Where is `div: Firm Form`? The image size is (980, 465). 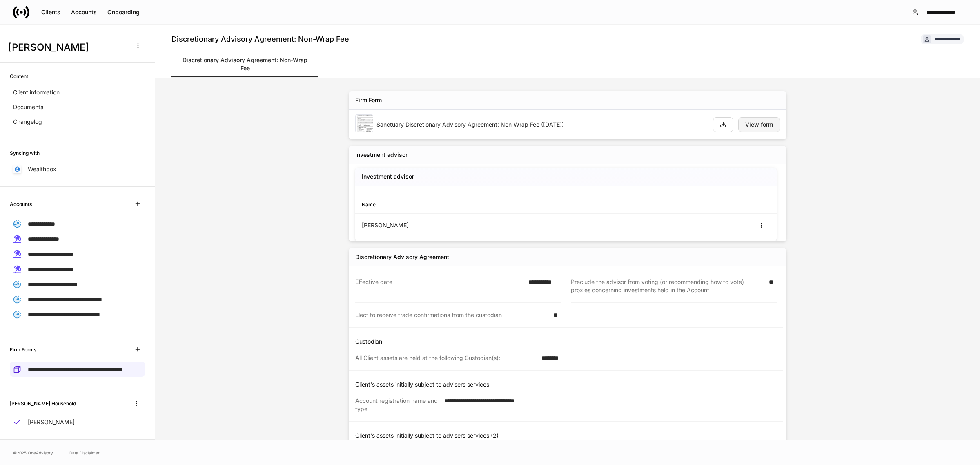 div: Firm Form is located at coordinates (369, 100).